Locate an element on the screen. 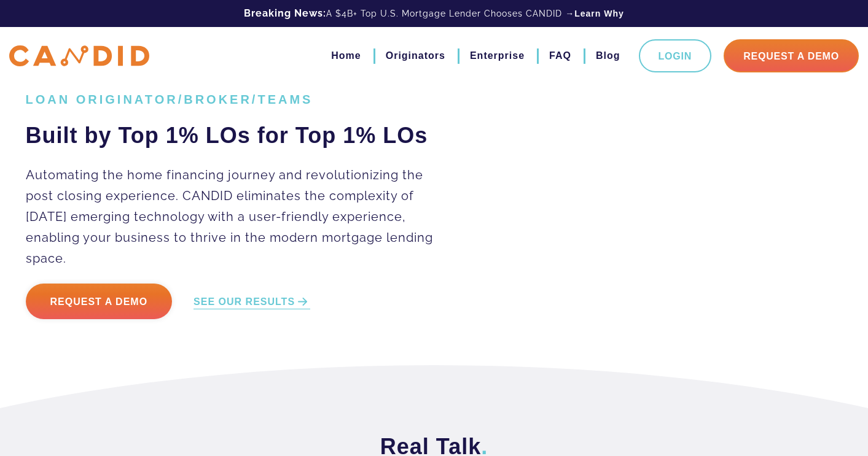 The height and width of the screenshot is (456, 868). a: Blog is located at coordinates (608, 56).